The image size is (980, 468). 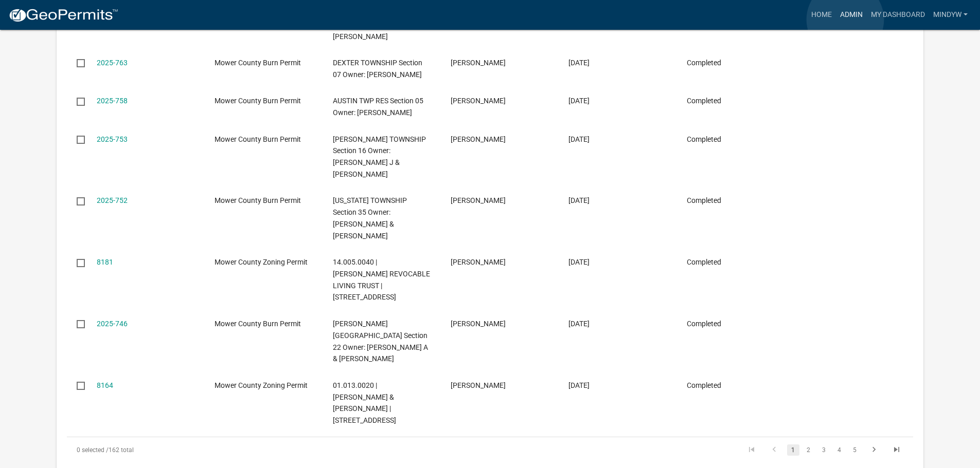 I want to click on a: 2025-763, so click(x=112, y=62).